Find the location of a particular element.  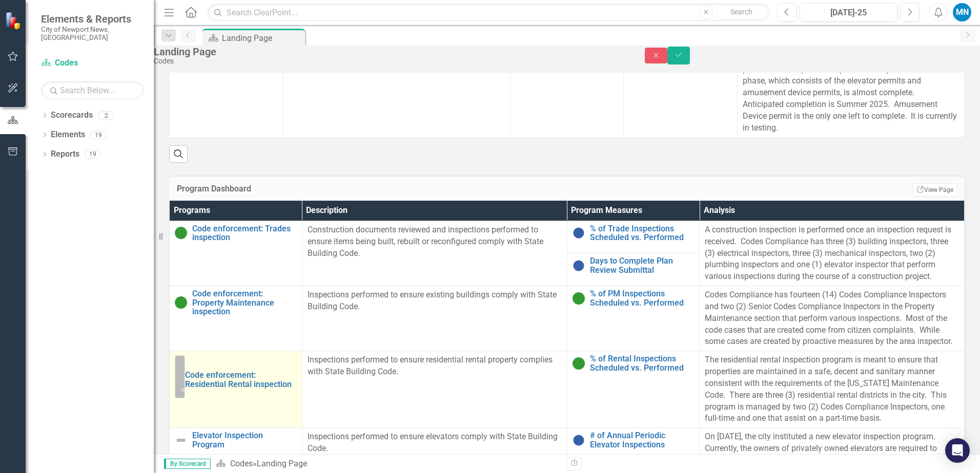

a: % of Trade Inspections Scheduled vs. Performed is located at coordinates (642, 233).